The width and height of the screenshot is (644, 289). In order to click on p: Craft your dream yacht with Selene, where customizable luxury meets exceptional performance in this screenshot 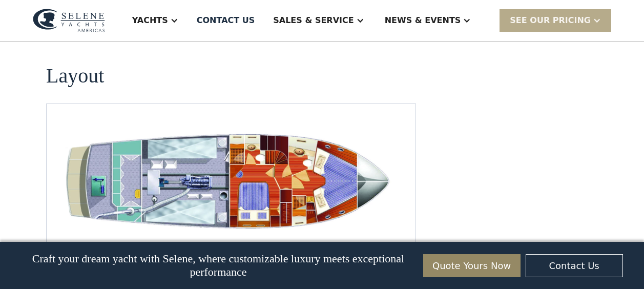, I will do `click(218, 266)`.